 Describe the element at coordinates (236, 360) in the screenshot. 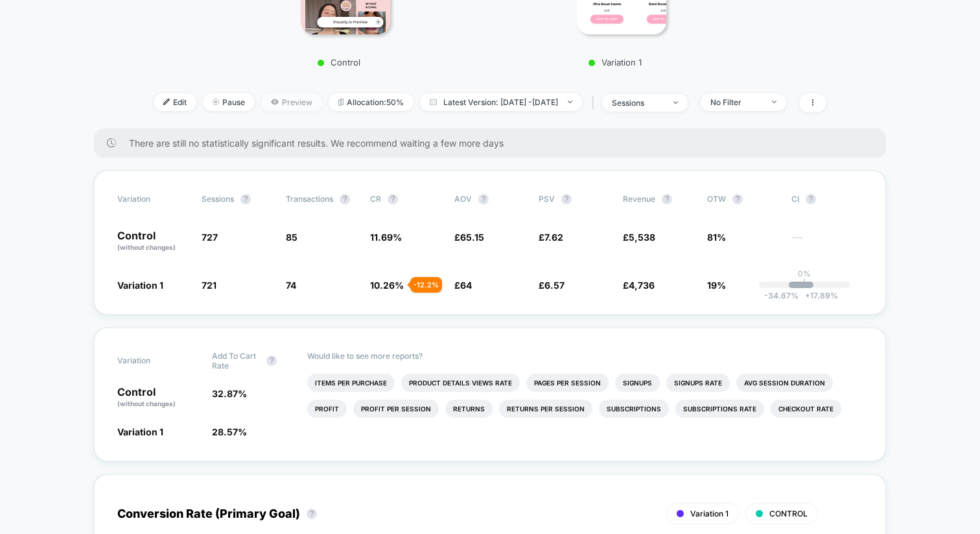

I see `span: Add To Cart Rate` at that location.